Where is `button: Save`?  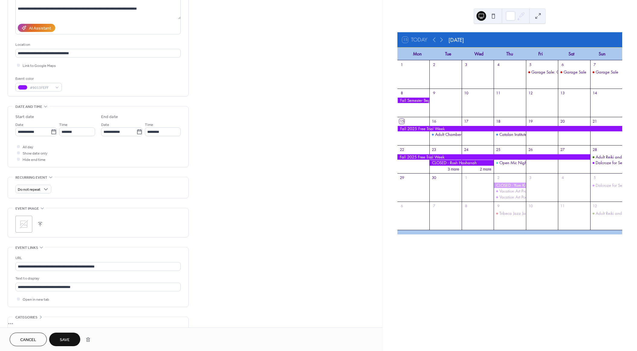 button: Save is located at coordinates (65, 340).